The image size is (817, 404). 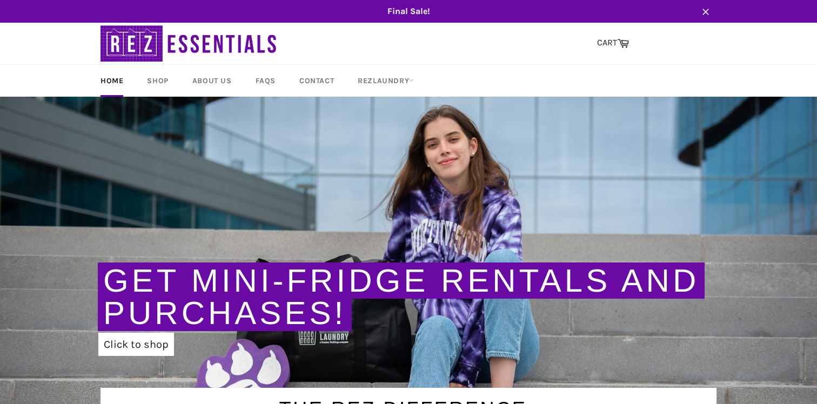 What do you see at coordinates (136, 344) in the screenshot?
I see `a: Click to shop` at bounding box center [136, 344].